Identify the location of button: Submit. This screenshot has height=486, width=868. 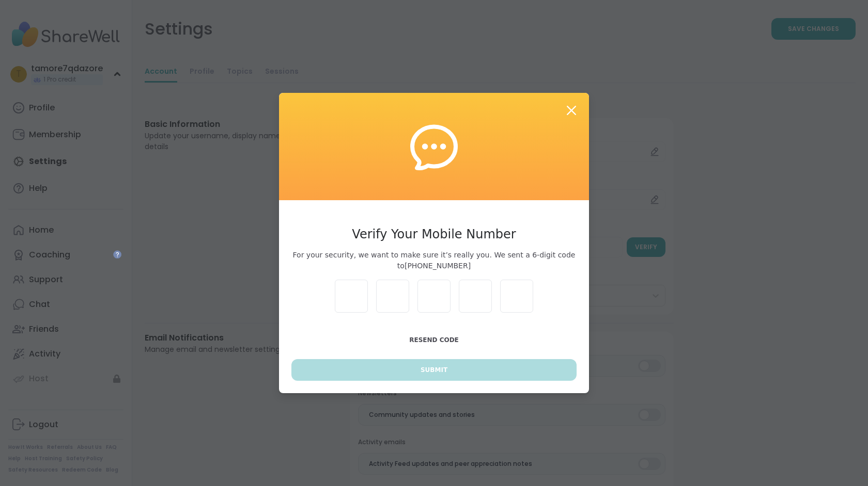
(434, 370).